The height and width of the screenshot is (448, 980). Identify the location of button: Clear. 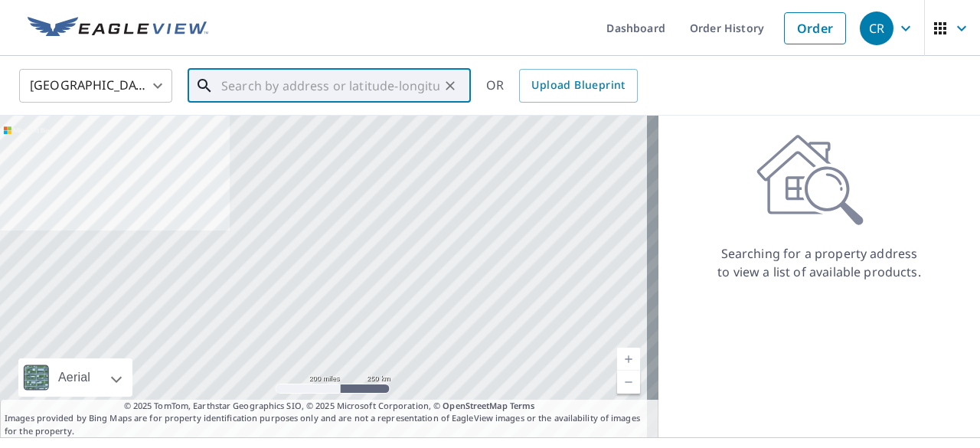
(451, 86).